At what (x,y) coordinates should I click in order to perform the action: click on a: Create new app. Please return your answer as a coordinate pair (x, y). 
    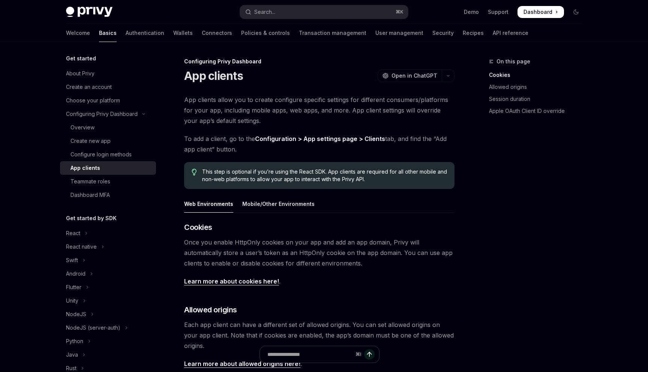
    Looking at the image, I should click on (108, 141).